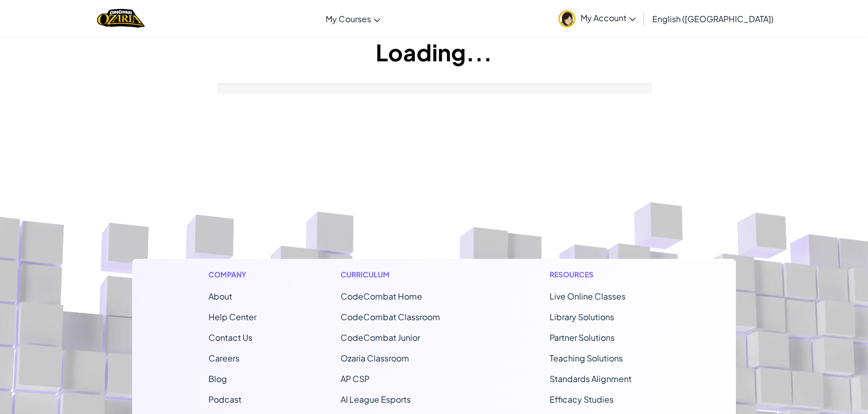  I want to click on a: Ozaria Classroom, so click(375, 358).